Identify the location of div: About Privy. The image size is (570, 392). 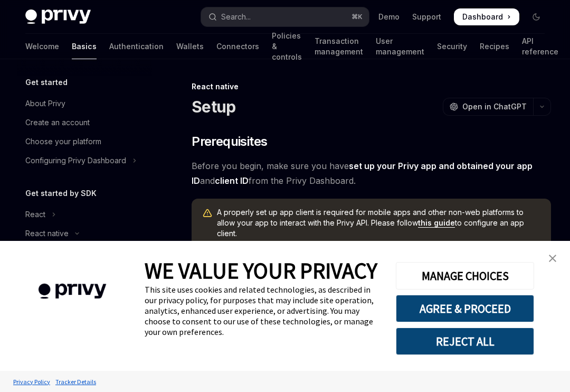
(45, 104).